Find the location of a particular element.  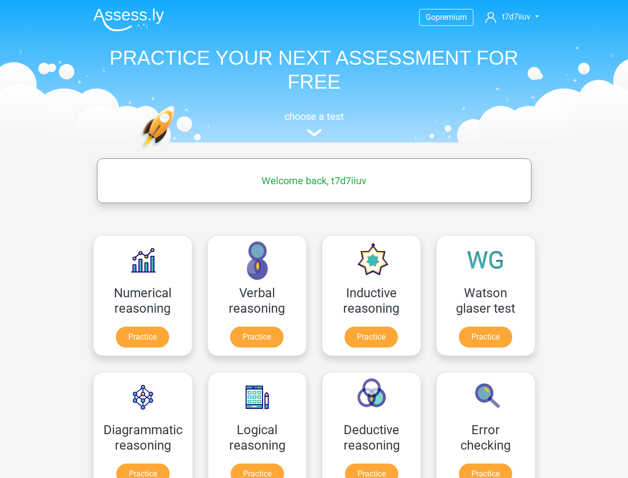

img: Assessly is located at coordinates (129, 19).